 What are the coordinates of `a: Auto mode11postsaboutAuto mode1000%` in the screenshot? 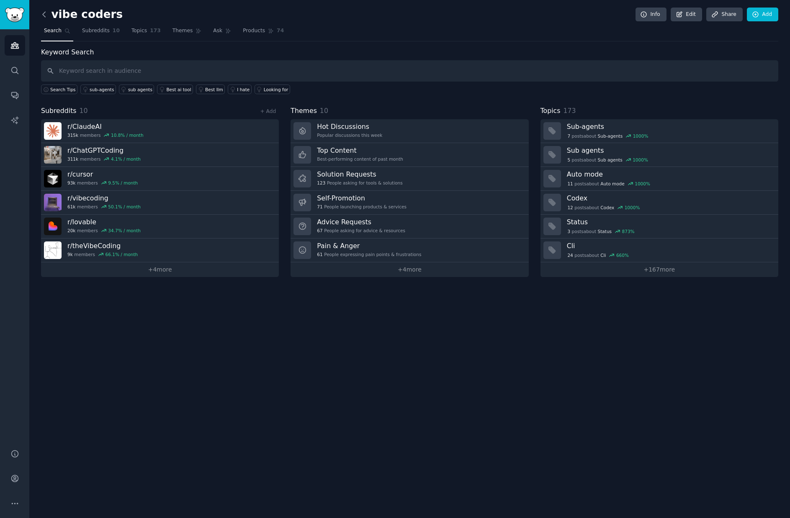 It's located at (659, 179).